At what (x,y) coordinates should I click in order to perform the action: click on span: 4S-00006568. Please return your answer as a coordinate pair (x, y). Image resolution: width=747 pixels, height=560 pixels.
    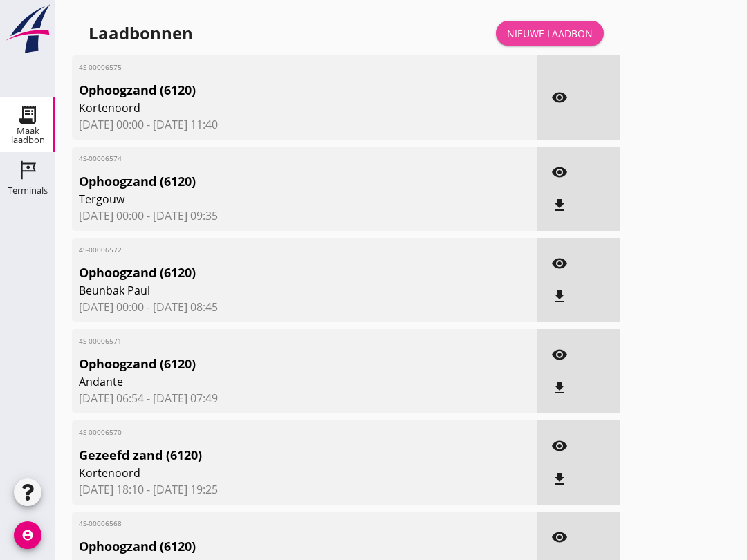
    Looking at the image, I should click on (267, 524).